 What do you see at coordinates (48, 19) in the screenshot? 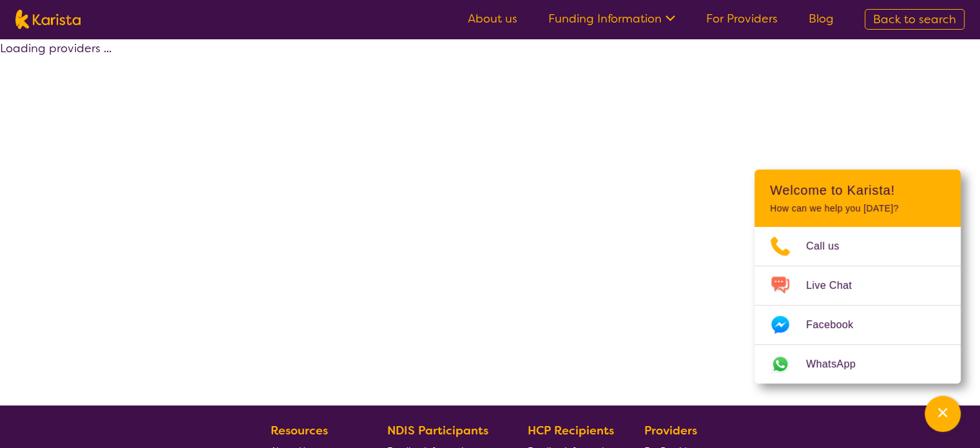
I see `img: Karista logo` at bounding box center [48, 19].